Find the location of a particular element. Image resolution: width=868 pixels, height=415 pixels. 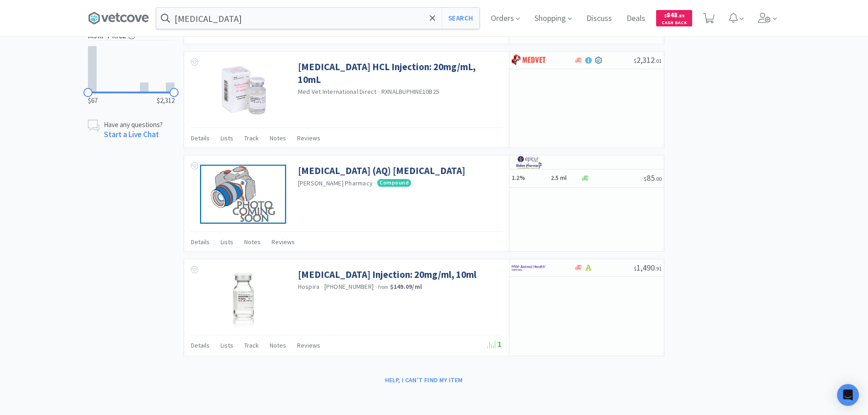

p: Have any questions? is located at coordinates (133, 124).